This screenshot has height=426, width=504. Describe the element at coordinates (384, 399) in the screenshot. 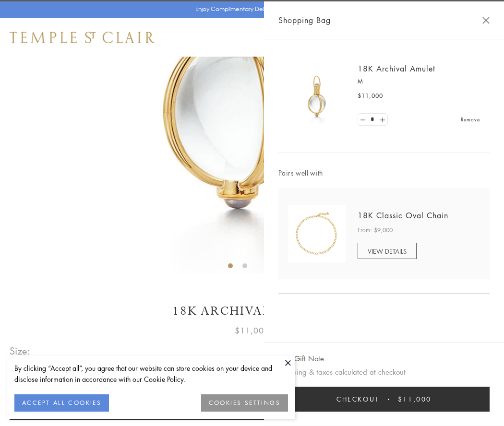

I see `button: Checkout $11,000` at that location.